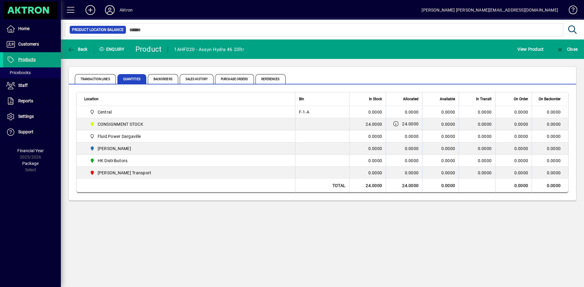 Image resolution: width=584 pixels, height=287 pixels. Describe the element at coordinates (26, 101) in the screenshot. I see `span: Reports` at that location.